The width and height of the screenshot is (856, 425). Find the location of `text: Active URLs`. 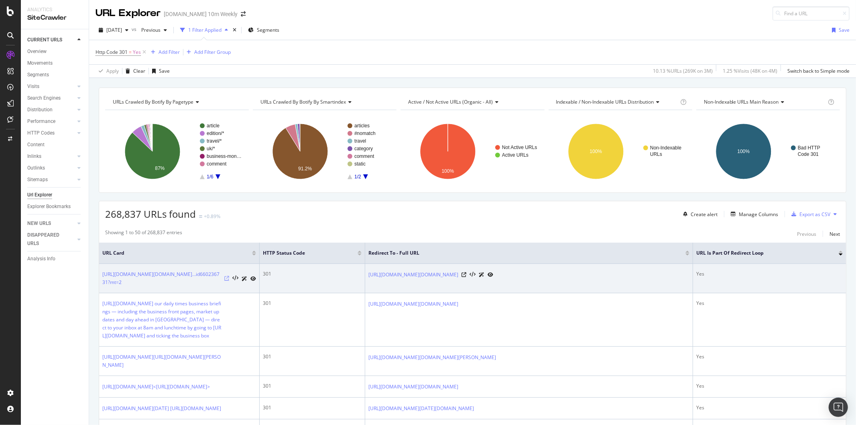

text: Active URLs is located at coordinates (515, 155).